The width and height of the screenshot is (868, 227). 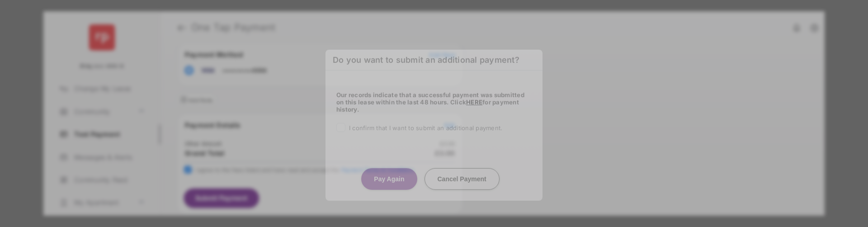 What do you see at coordinates (434, 60) in the screenshot?
I see `h6: Do you want to submit an additional payment?` at bounding box center [434, 60].